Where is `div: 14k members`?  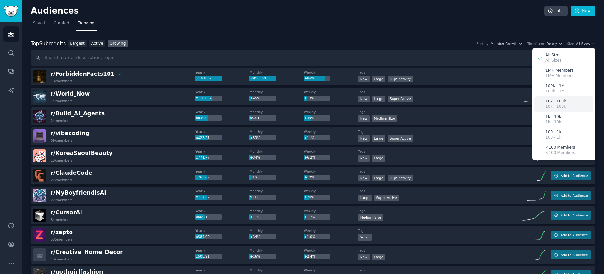 div: 14k members is located at coordinates (61, 101).